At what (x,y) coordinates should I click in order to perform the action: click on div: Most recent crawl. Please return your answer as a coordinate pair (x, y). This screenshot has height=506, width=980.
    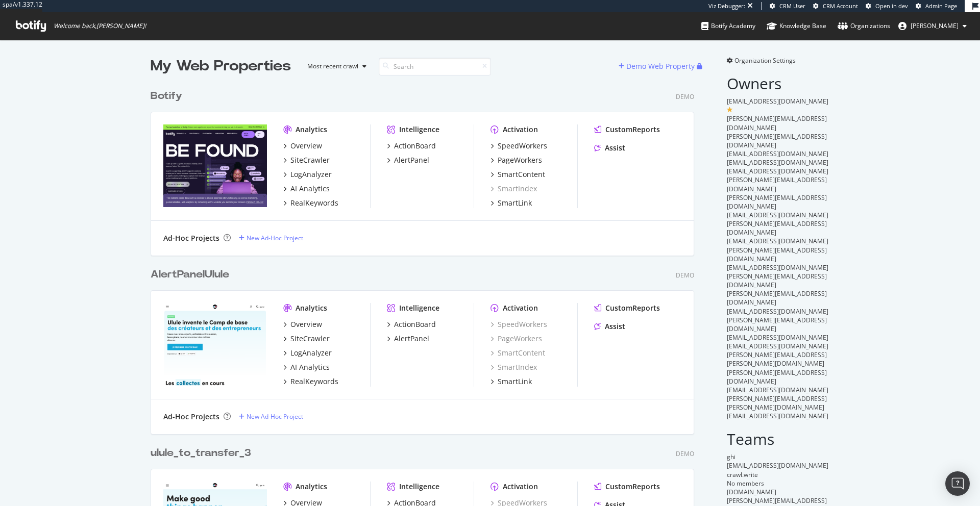
    Looking at the image, I should click on (333, 66).